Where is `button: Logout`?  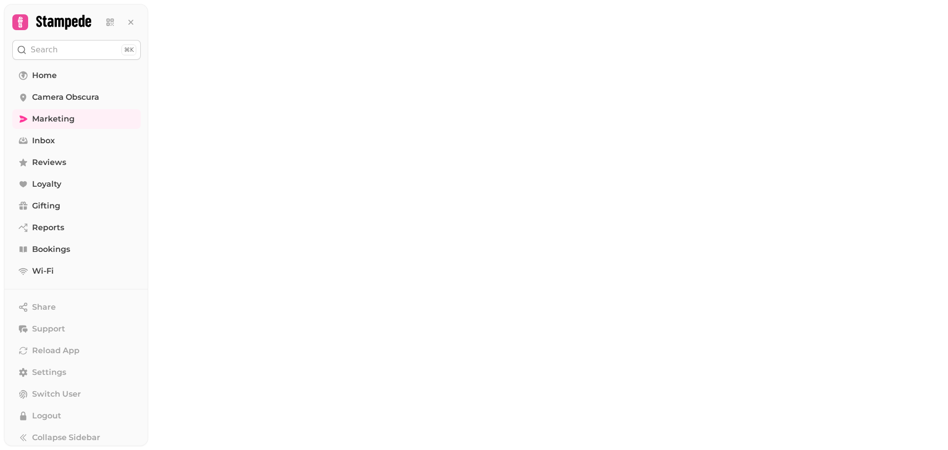
button: Logout is located at coordinates (77, 416).